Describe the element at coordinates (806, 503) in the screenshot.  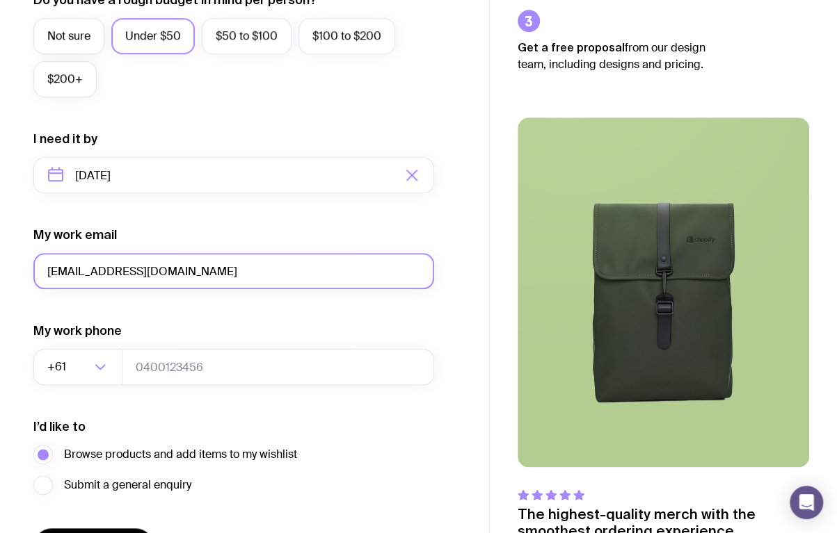
I see `div: Open Intercom Messenger` at that location.